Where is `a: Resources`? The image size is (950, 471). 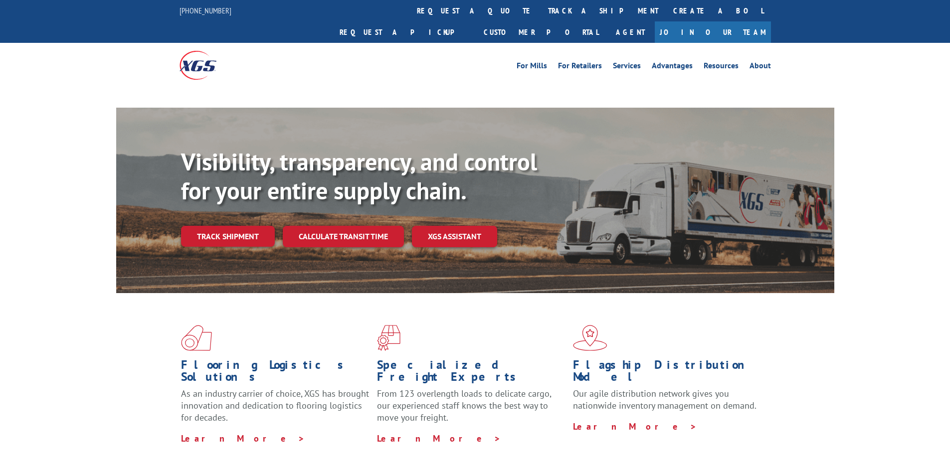 a: Resources is located at coordinates (721, 67).